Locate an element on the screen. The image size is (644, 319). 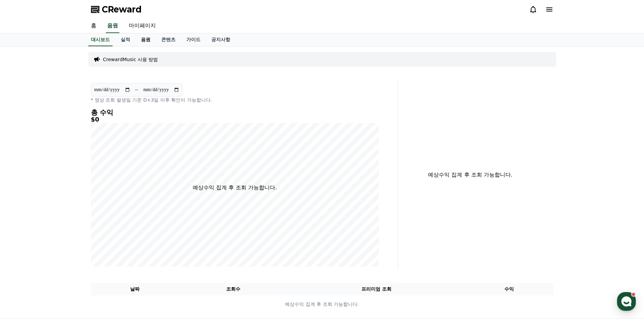
p: CrewardMusic 사용 방법 is located at coordinates (131, 59).